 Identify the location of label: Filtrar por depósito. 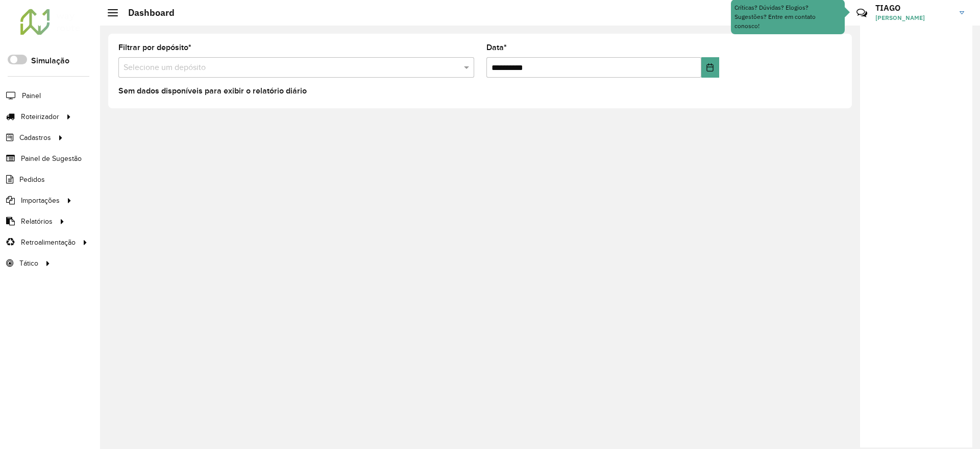
(154, 48).